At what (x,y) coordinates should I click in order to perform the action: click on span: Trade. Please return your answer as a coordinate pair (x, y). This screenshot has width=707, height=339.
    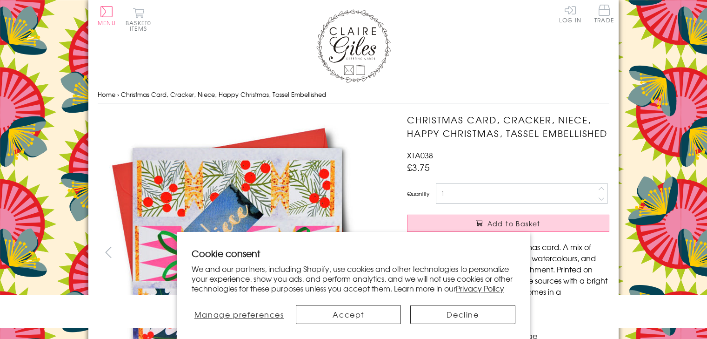
    Looking at the image, I should click on (604, 13).